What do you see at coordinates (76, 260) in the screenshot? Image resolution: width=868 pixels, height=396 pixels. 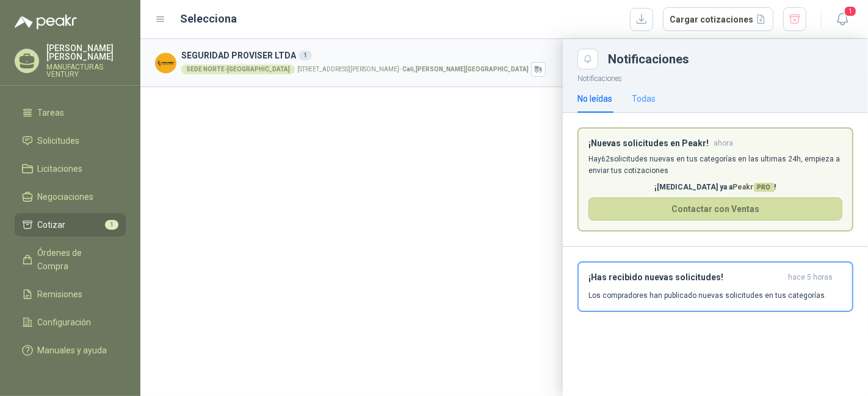 I see `span: Órdenes de Compra` at bounding box center [76, 260].